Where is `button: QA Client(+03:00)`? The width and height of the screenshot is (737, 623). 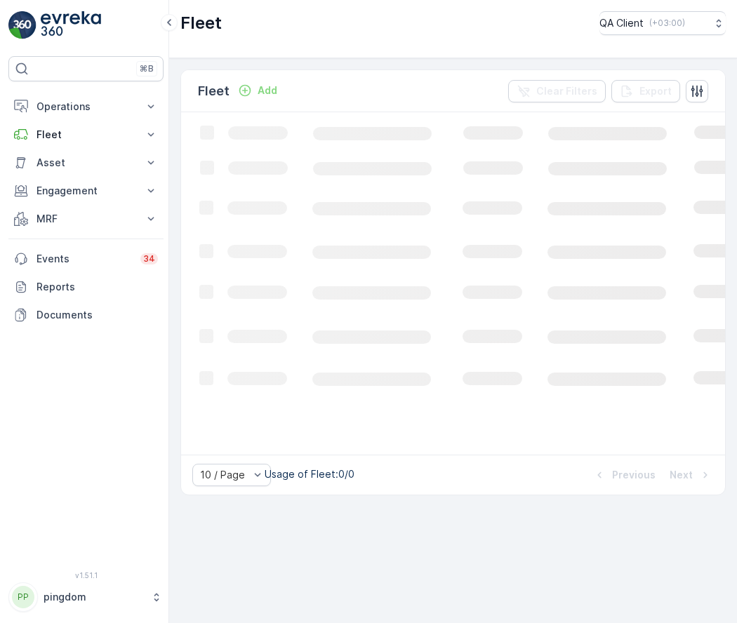
button: QA Client(+03:00) is located at coordinates (663, 23).